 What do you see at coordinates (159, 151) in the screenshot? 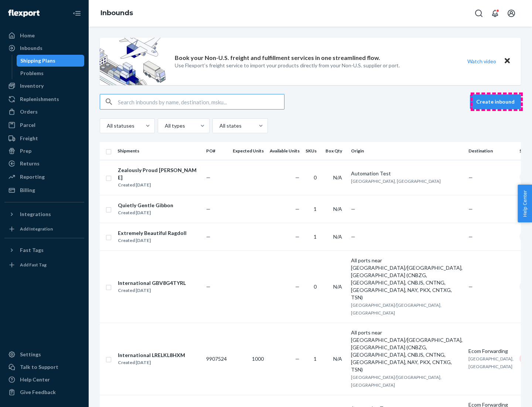
I see `th: Shipments` at bounding box center [159, 151].